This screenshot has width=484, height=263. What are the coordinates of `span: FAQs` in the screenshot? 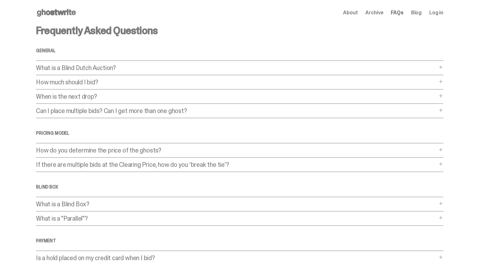 It's located at (397, 13).